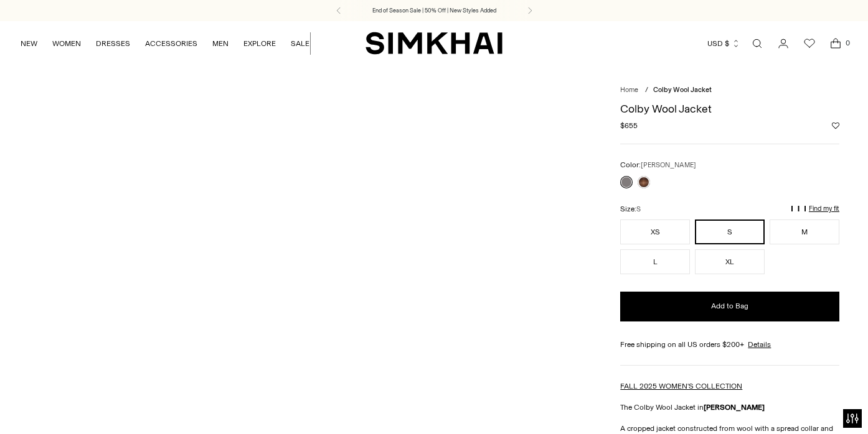 The height and width of the screenshot is (434, 868). What do you see at coordinates (638, 209) in the screenshot?
I see `span: S` at bounding box center [638, 209].